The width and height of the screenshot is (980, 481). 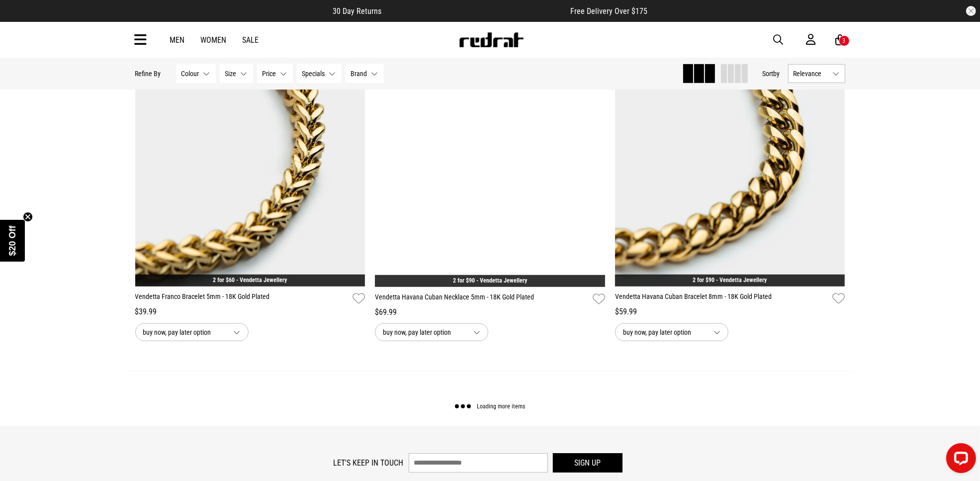 What do you see at coordinates (817, 73) in the screenshot?
I see `button: Relevance` at bounding box center [817, 73].